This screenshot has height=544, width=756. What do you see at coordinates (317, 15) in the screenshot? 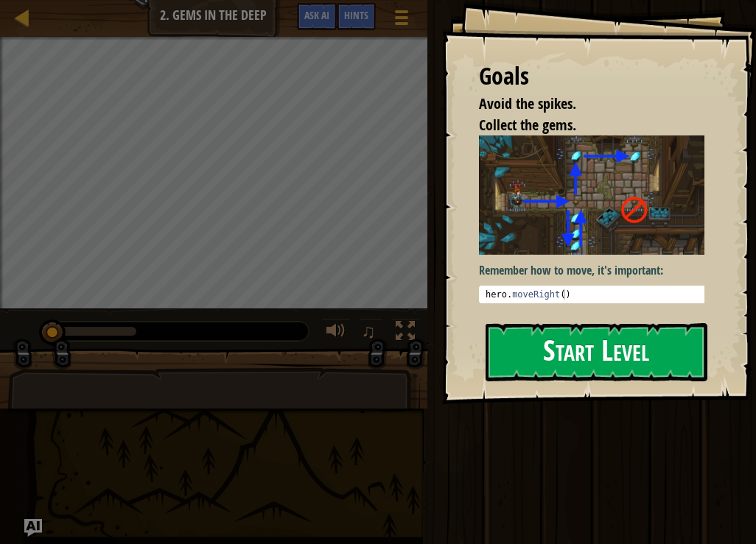
I see `span: Ask AI` at bounding box center [317, 15].